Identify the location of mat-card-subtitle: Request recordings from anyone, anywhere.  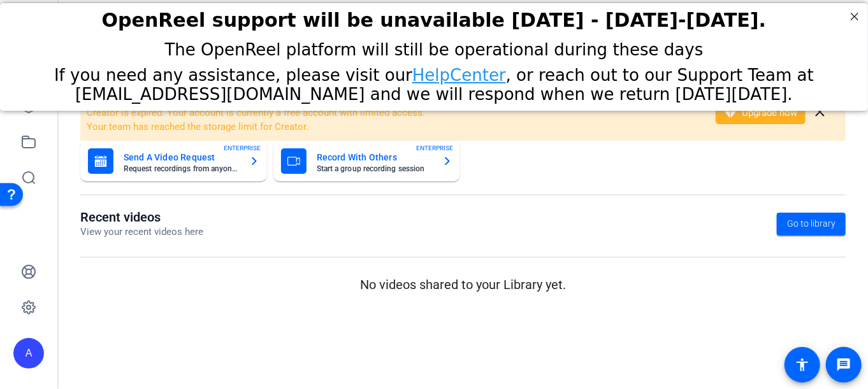
(181, 169).